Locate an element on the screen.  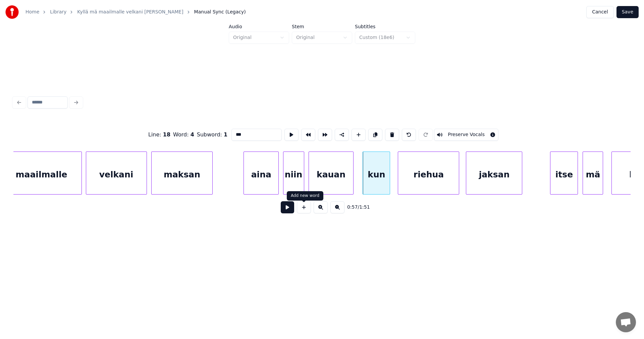
button: Toggle is located at coordinates (466, 135).